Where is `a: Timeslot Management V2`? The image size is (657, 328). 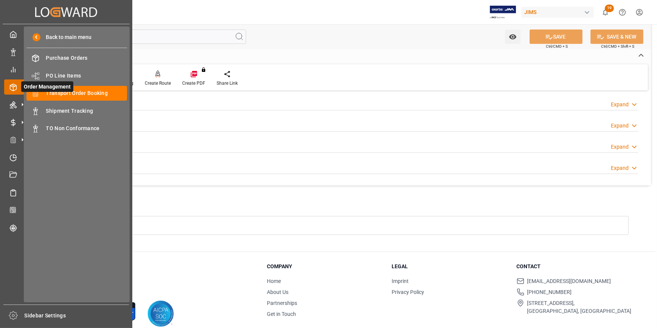 a: Timeslot Management V2 is located at coordinates (66, 157).